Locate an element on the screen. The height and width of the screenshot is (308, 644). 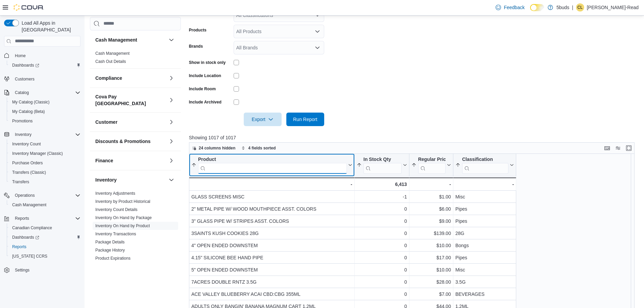
div: -1 is located at coordinates (381, 197).